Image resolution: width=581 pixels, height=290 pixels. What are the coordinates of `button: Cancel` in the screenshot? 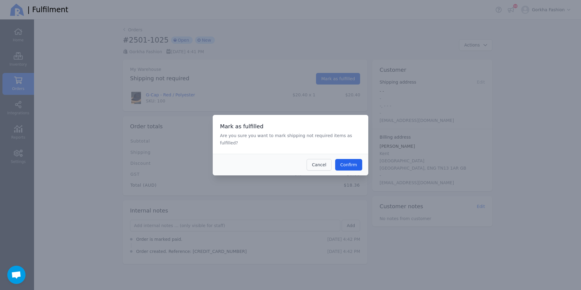 It's located at (319, 165).